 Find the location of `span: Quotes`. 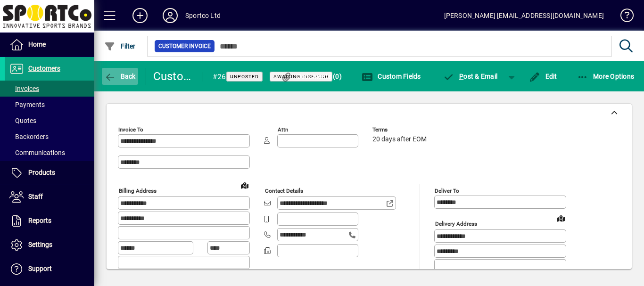

span: Quotes is located at coordinates (23, 121).